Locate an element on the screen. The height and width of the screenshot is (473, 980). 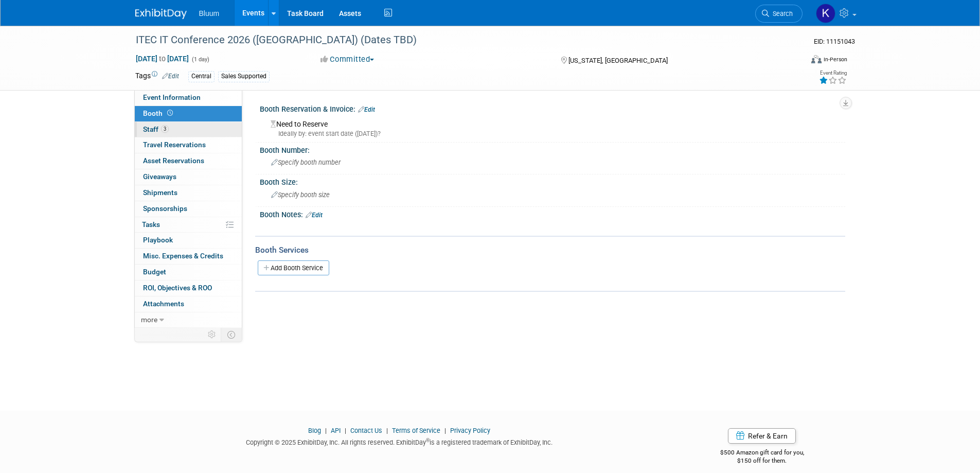
span: Budget is located at coordinates (154, 271).